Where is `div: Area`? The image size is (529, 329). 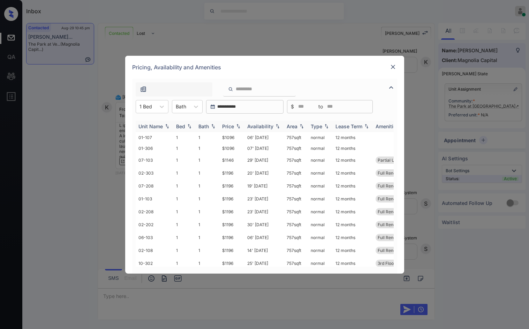
div: Area is located at coordinates (292, 126).